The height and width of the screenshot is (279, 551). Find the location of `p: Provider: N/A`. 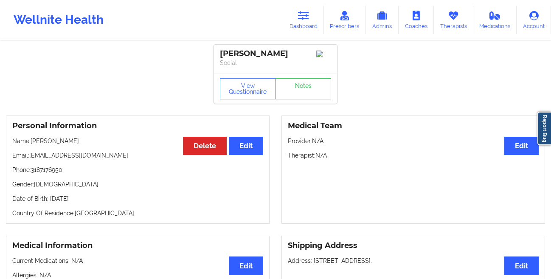

p: Provider: N/A is located at coordinates (413, 141).